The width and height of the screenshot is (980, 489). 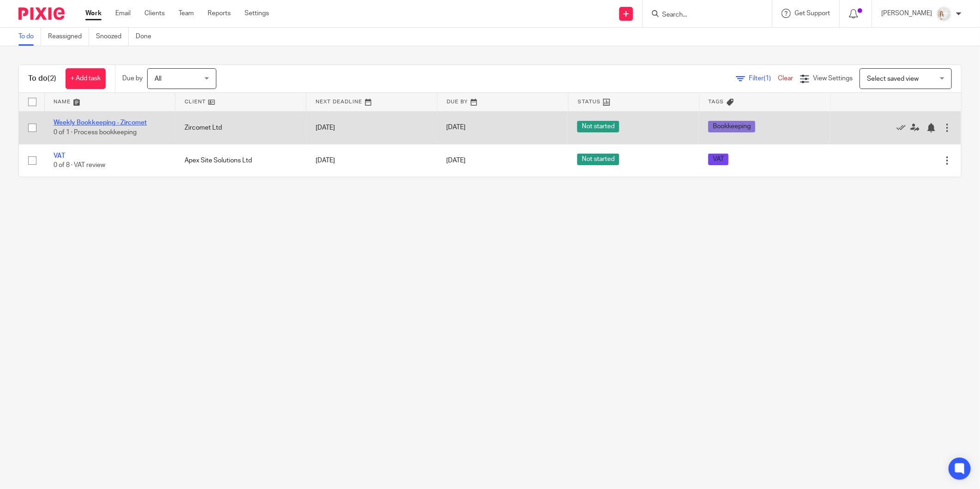 I want to click on a: Work, so click(x=93, y=13).